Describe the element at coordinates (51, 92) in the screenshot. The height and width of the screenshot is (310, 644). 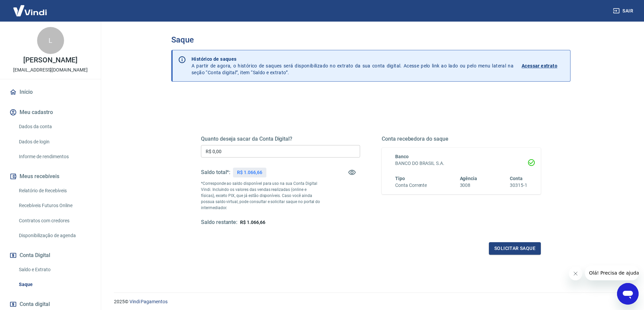
I see `a: Início` at that location.